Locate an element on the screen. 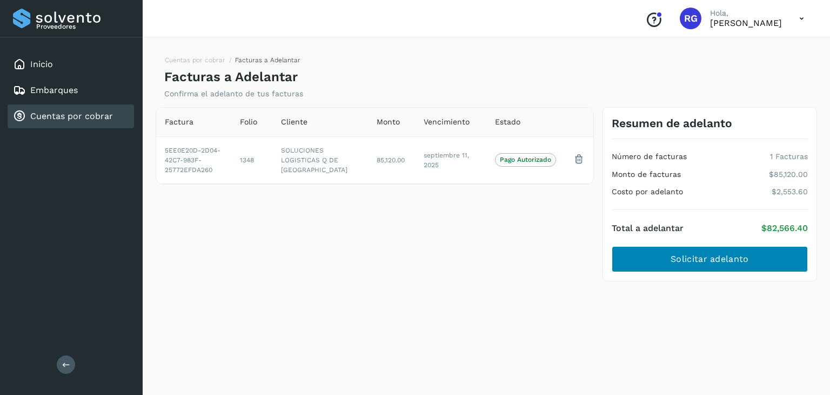  div: Embarques is located at coordinates (71, 90).